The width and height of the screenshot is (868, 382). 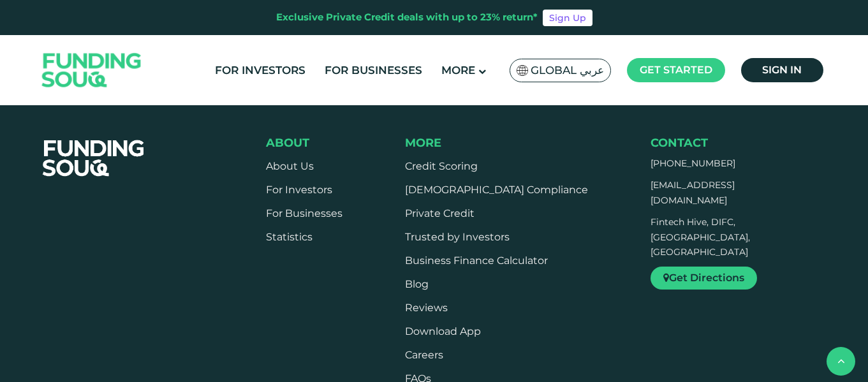 What do you see at coordinates (840, 361) in the screenshot?
I see `button: back` at bounding box center [840, 361].